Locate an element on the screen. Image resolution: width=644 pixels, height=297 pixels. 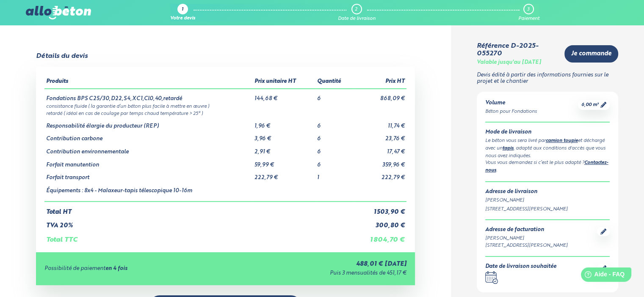
td: 3,96 € is located at coordinates (284, 136).